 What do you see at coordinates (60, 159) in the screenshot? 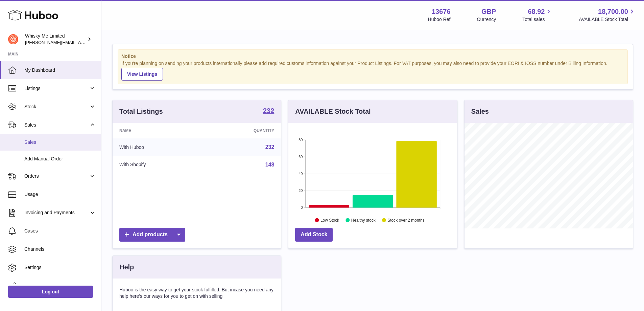
I see `span: Add Manual Order` at bounding box center [60, 159].